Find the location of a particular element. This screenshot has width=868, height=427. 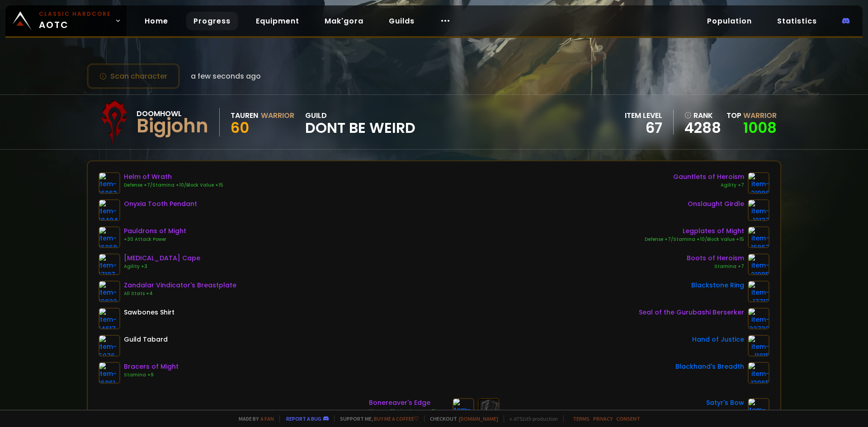

img: item-18404 is located at coordinates (109, 210).